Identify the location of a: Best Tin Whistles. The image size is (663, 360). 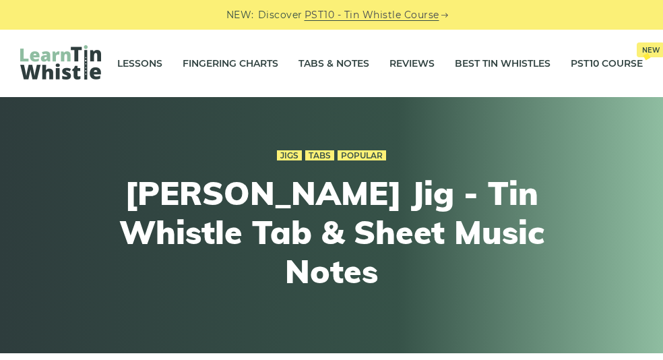
(503, 63).